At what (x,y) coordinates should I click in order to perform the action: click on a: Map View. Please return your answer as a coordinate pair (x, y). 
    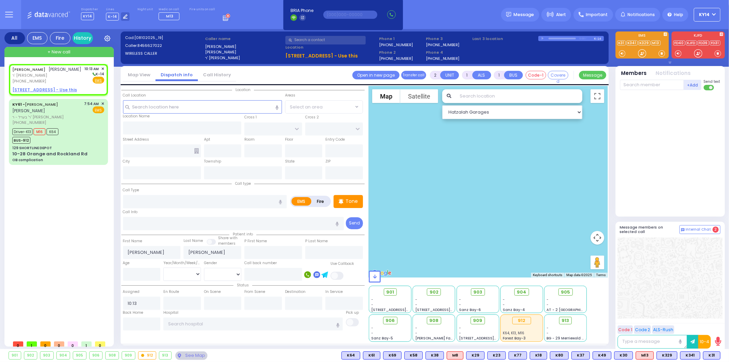
    Looking at the image, I should click on (139, 75).